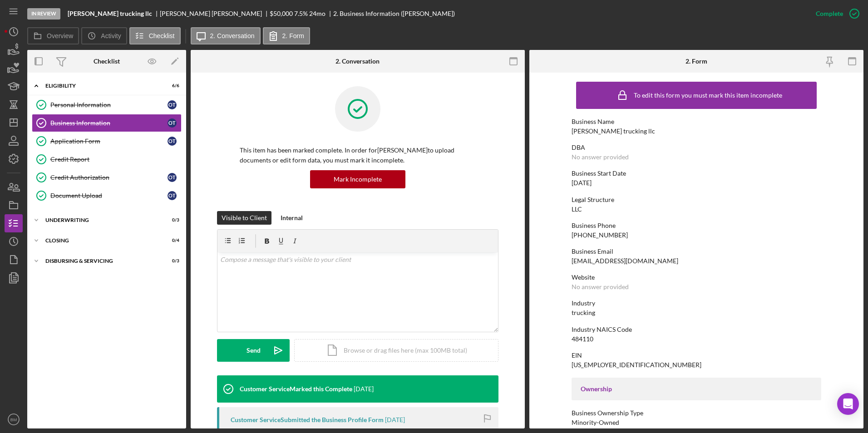 The width and height of the screenshot is (868, 433). Describe the element at coordinates (44, 13) in the screenshot. I see `div: In Review` at that location.